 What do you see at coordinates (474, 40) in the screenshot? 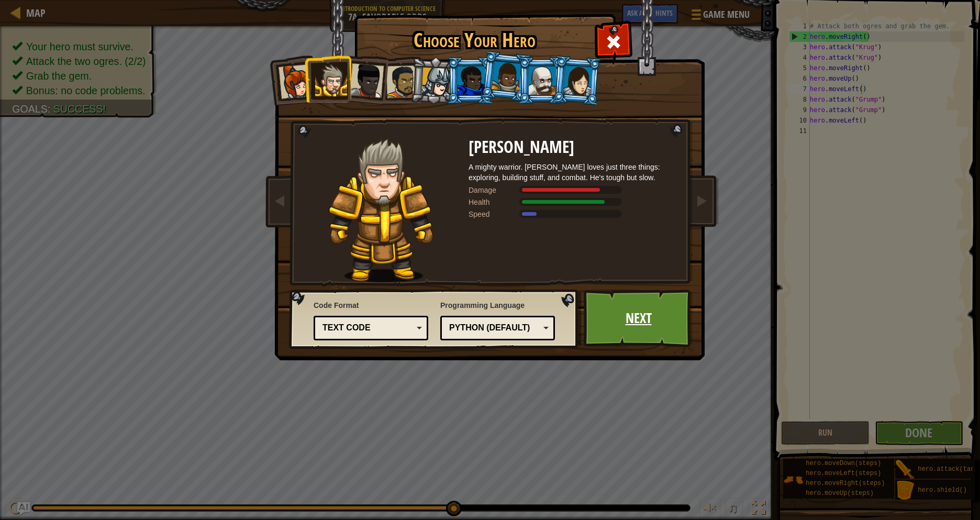
I see `h1: Choose Your Hero` at bounding box center [474, 40].